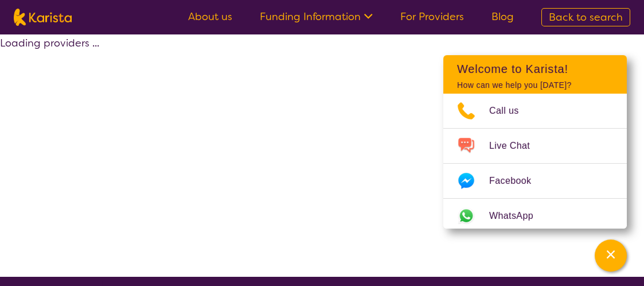 Image resolution: width=644 pixels, height=286 pixels. What do you see at coordinates (516, 181) in the screenshot?
I see `span: Facebook` at bounding box center [516, 181].